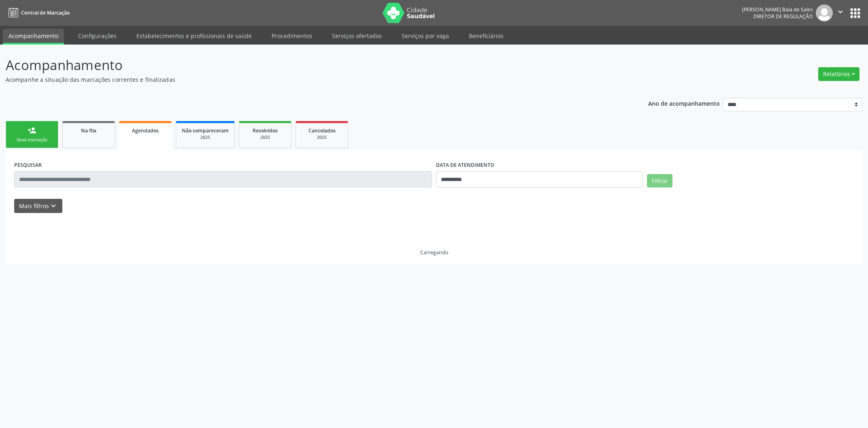 The height and width of the screenshot is (428, 868). What do you see at coordinates (45, 13) in the screenshot?
I see `span: Central de Marcação` at bounding box center [45, 13].